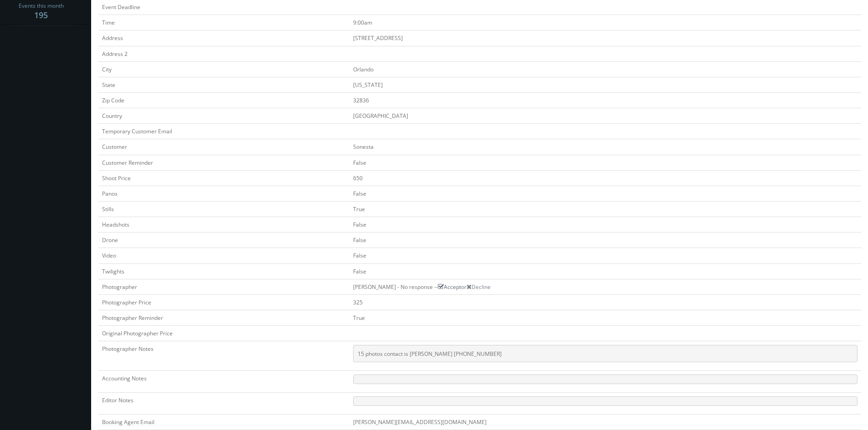 Image resolution: width=868 pixels, height=430 pixels. What do you see at coordinates (223, 256) in the screenshot?
I see `td: Video` at bounding box center [223, 256].